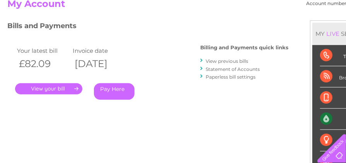  Describe the element at coordinates (43, 51) in the screenshot. I see `td: Your latest bill` at that location.